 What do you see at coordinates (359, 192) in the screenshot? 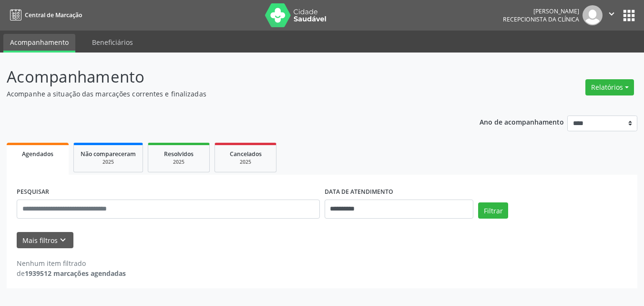
I see `label: DATA DE ATENDIMENTO` at bounding box center [359, 192].